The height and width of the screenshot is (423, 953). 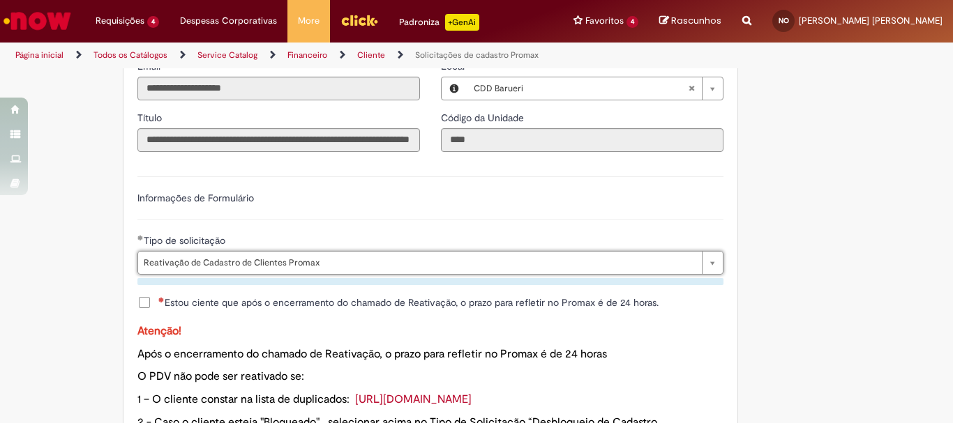 What do you see at coordinates (150, 66) in the screenshot?
I see `span: Somente leitura - Email` at bounding box center [150, 66].